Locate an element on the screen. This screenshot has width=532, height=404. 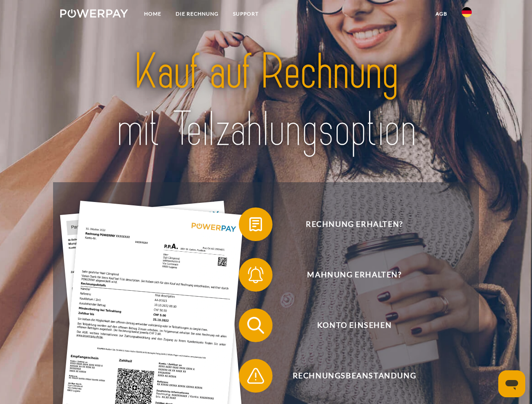
a: Rechnungsbeanstandung is located at coordinates (348, 376).